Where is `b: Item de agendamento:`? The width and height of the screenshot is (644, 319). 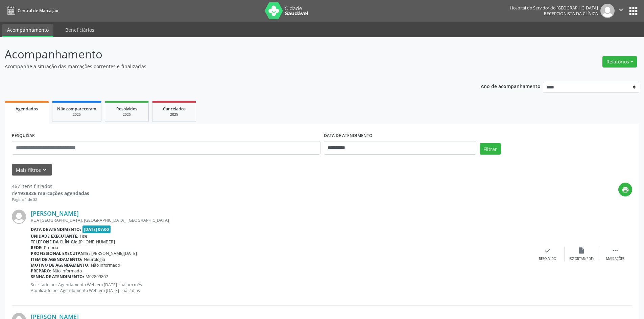 b: Item de agendamento: is located at coordinates (57, 260).